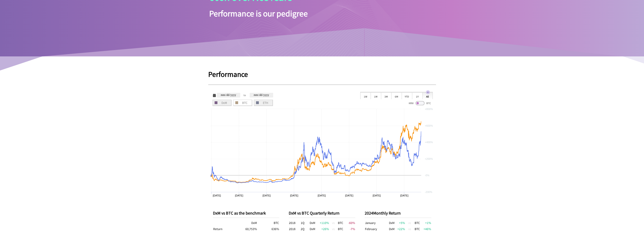  What do you see at coordinates (429, 159) in the screenshot?
I see `text: +200%` at bounding box center [429, 159].